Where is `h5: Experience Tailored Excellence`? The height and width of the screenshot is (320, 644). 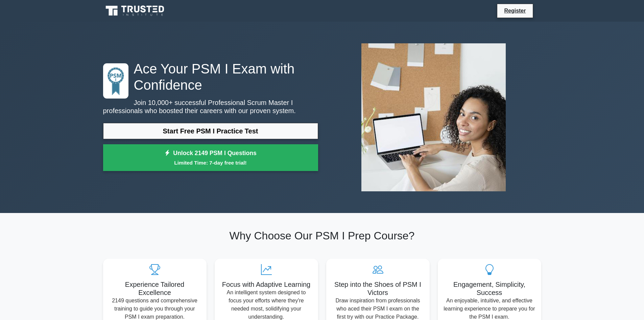 h5: Experience Tailored Excellence is located at coordinates (155, 288).